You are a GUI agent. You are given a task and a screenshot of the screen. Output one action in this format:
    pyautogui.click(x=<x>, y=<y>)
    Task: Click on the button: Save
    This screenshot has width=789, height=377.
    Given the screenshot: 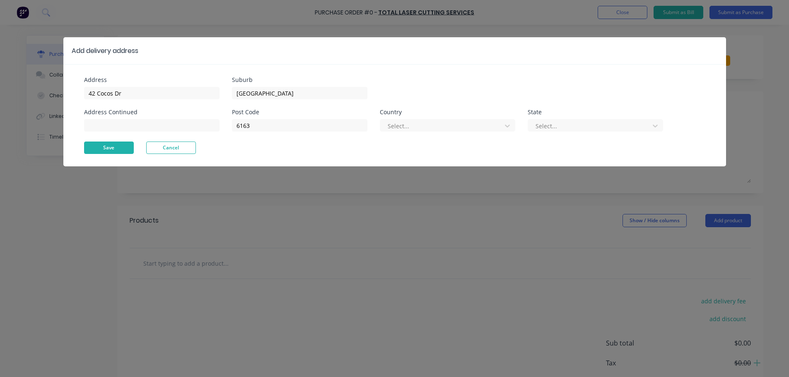 What is the action you would take?
    pyautogui.click(x=109, y=148)
    